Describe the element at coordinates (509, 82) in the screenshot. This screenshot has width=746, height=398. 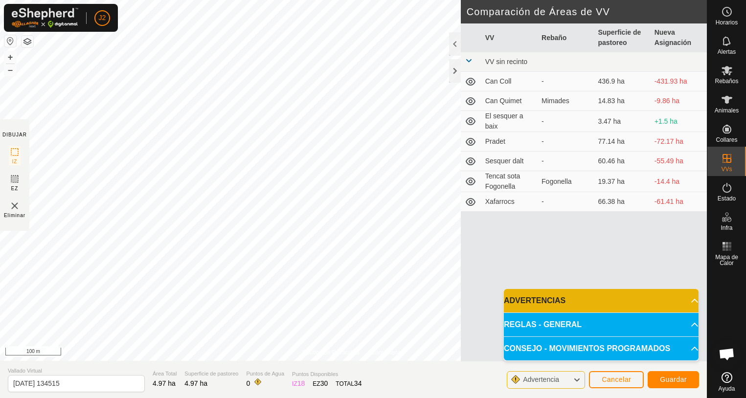
I see `td: Can Coll` at that location.